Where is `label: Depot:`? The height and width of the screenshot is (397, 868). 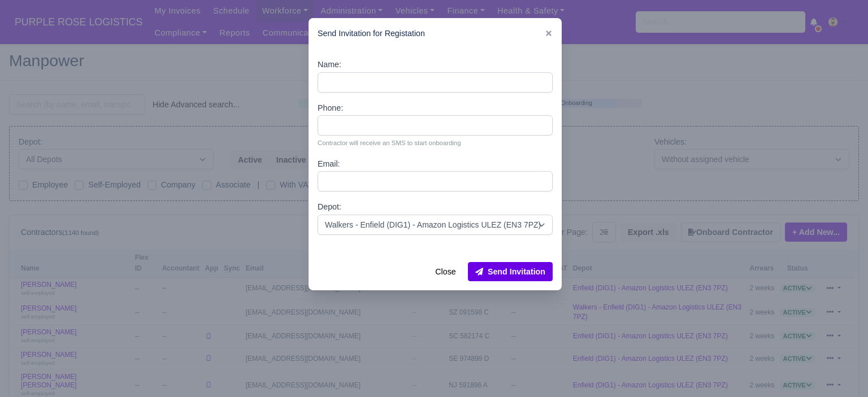 label: Depot: is located at coordinates (329, 207).